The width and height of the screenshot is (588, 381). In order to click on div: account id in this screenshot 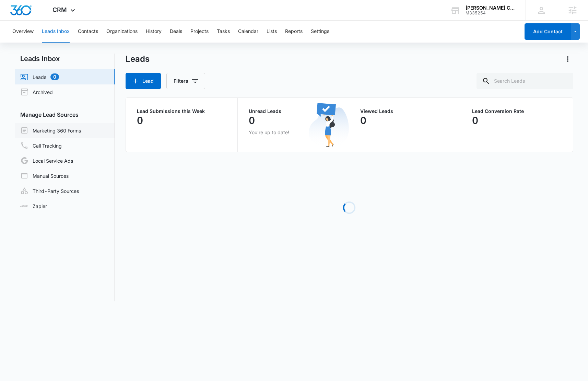, I will do `click(490, 13)`.